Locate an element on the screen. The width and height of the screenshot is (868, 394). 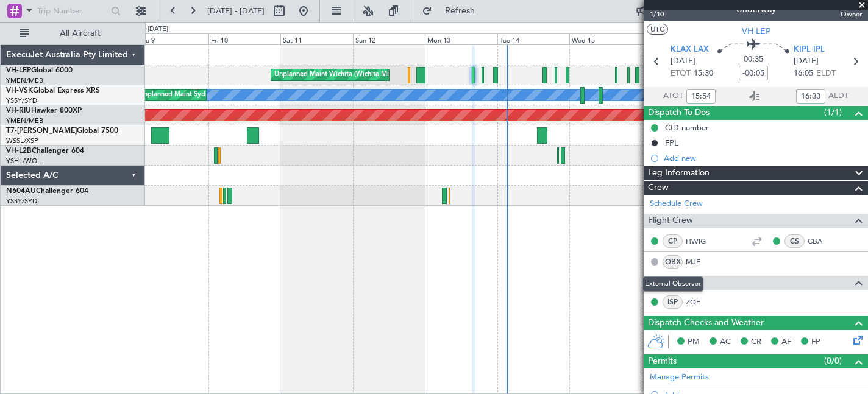
span: Leg Information is located at coordinates (678, 173).